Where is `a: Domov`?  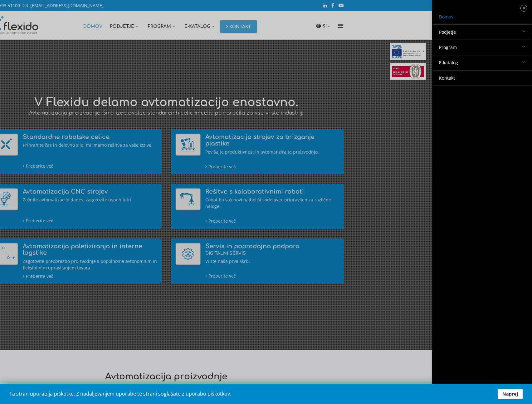 a: Domov is located at coordinates (482, 17).